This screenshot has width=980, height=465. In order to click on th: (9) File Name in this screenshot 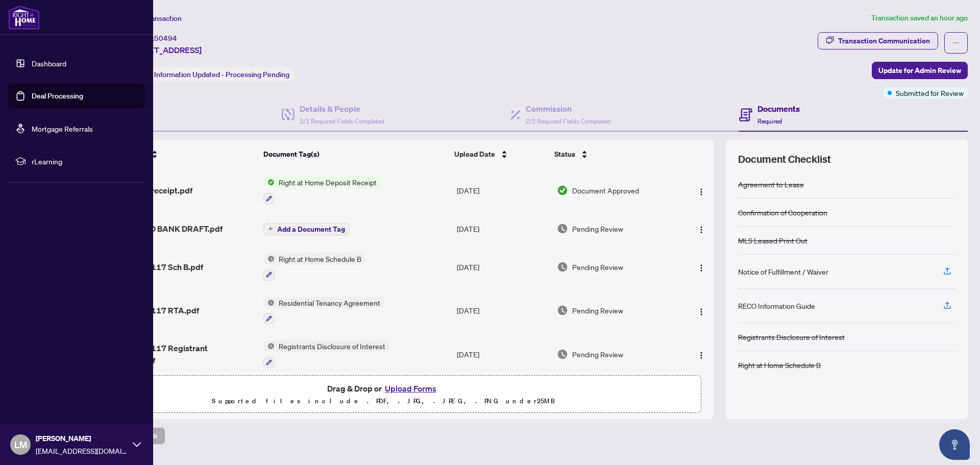, I will do `click(178, 155)`.